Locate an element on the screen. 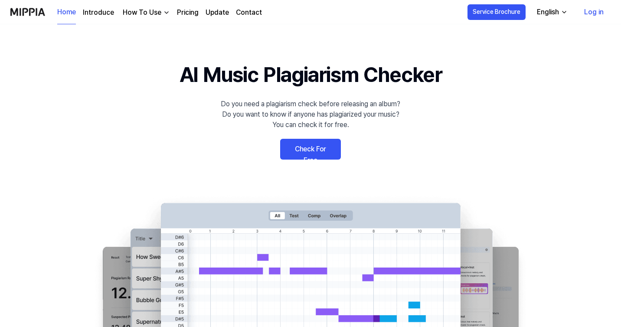 This screenshot has height=327, width=621. button: How To Use is located at coordinates (145, 13).